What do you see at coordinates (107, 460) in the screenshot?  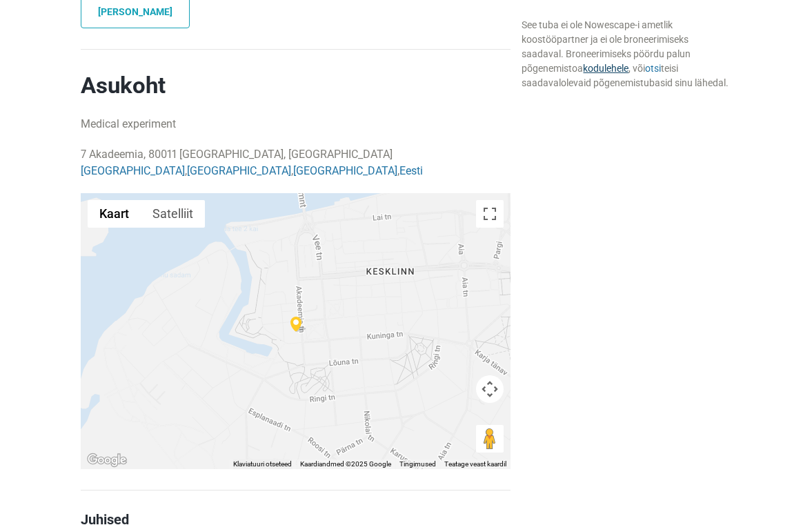 I see `a: Google Mapsis selle piirkonna avamine (avaneb uues aknas)` at bounding box center [107, 460].